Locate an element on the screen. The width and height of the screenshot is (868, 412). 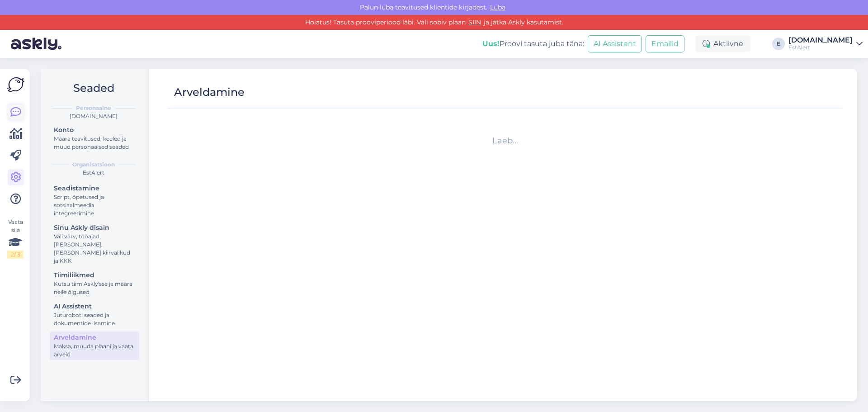
div: 2 / 3 is located at coordinates (15, 254).